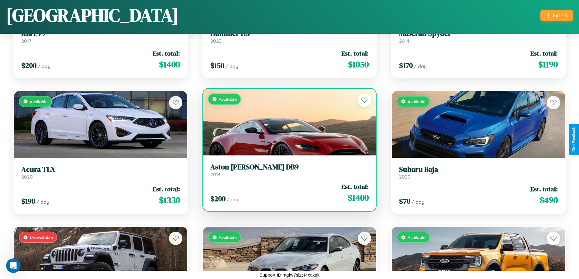 This screenshot has height=279, width=579. What do you see at coordinates (478, 173) in the screenshot?
I see `a: Subaru Baja2020` at bounding box center [478, 173].